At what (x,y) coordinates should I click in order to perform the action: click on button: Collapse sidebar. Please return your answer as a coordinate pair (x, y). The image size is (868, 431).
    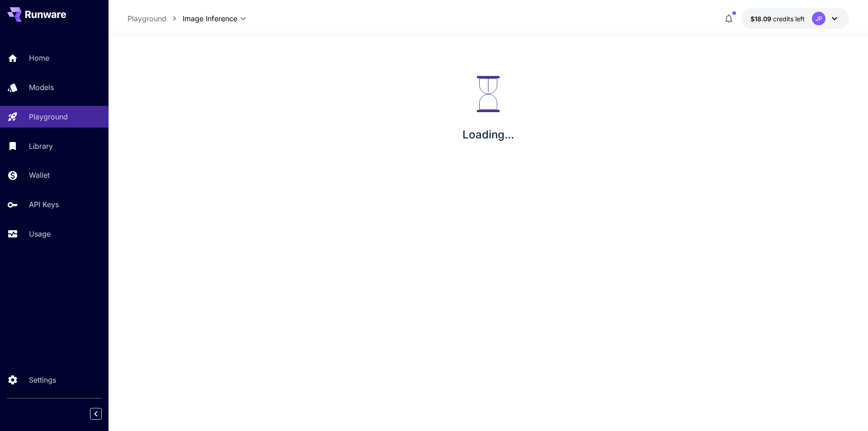
    Looking at the image, I should click on (96, 414).